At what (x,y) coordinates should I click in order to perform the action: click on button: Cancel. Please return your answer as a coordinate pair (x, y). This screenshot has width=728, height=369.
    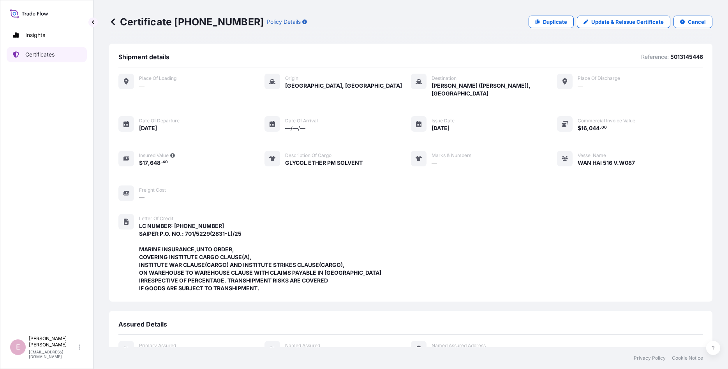
    Looking at the image, I should click on (693, 22).